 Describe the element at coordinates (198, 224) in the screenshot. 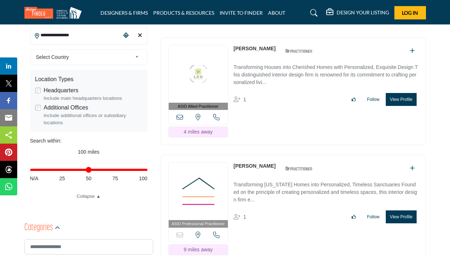

I see `span: ASID Professional Practitioner` at that location.